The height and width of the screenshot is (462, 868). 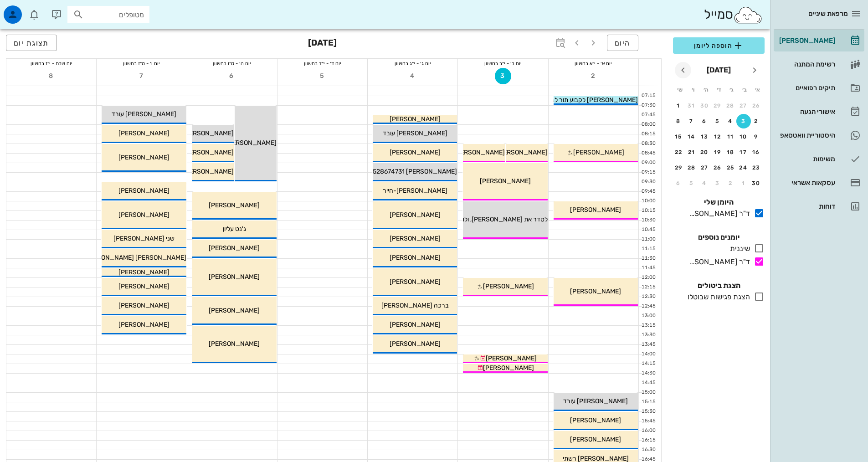 What do you see at coordinates (730, 152) in the screenshot?
I see `div: 18` at bounding box center [730, 152].